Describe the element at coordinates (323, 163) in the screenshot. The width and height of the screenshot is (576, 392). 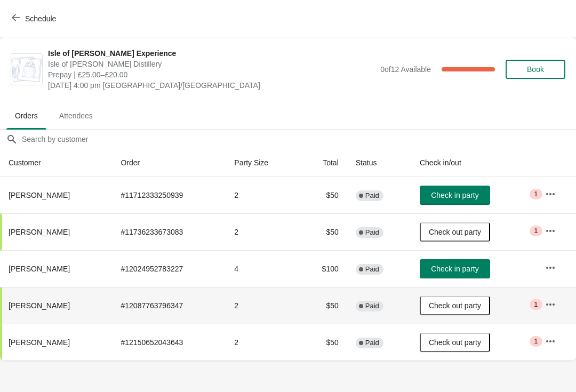
I see `th: Total` at that location.